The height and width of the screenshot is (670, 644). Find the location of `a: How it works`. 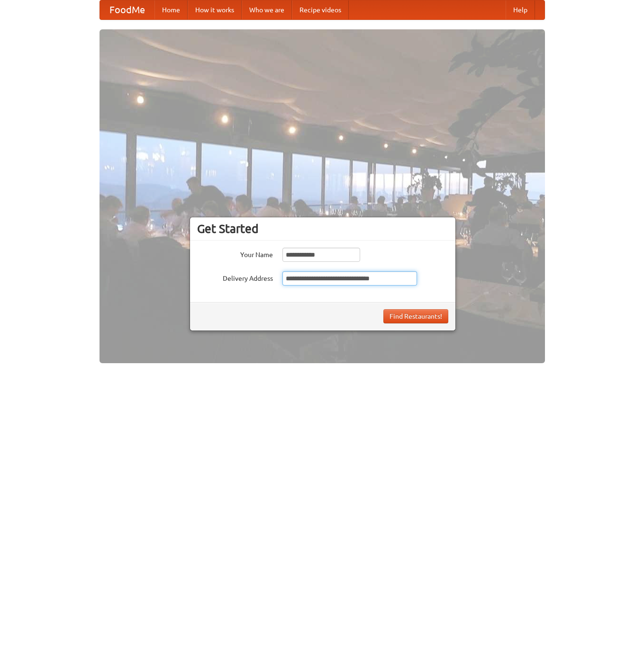

a: How it works is located at coordinates (215, 10).